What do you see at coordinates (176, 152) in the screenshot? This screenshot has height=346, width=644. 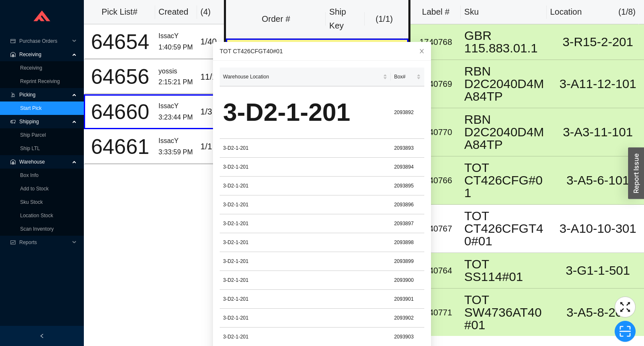 I see `div: 3:33:59 PM` at bounding box center [176, 152].